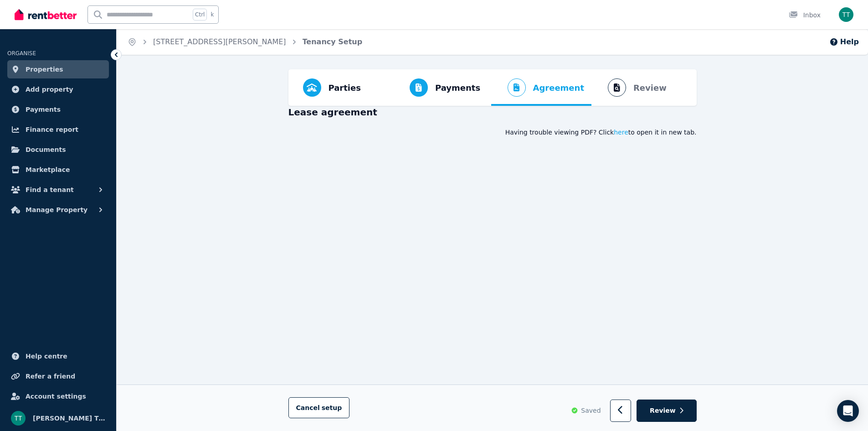 The width and height of the screenshot is (868, 431). Describe the element at coordinates (46, 15) in the screenshot. I see `img: RentBetter` at that location.